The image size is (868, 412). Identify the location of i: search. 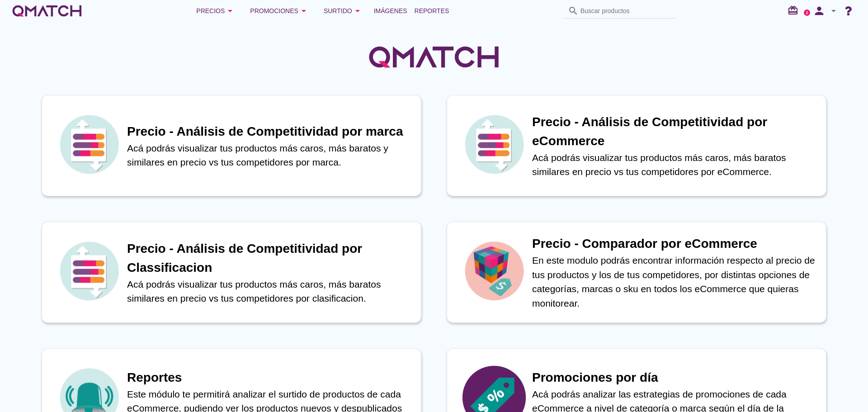
(573, 11).